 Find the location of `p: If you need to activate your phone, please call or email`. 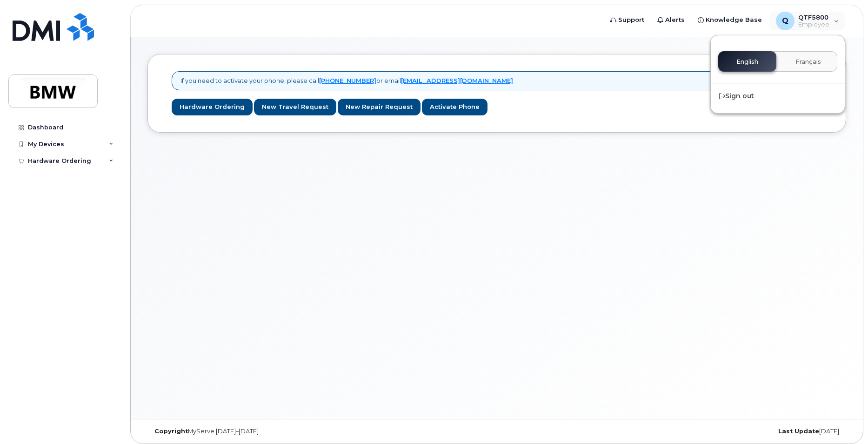

p: If you need to activate your phone, please call or email is located at coordinates (347, 80).